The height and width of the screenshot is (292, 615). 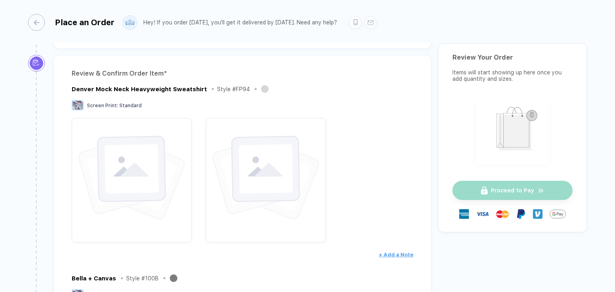 I want to click on span: + Add a Note, so click(x=396, y=255).